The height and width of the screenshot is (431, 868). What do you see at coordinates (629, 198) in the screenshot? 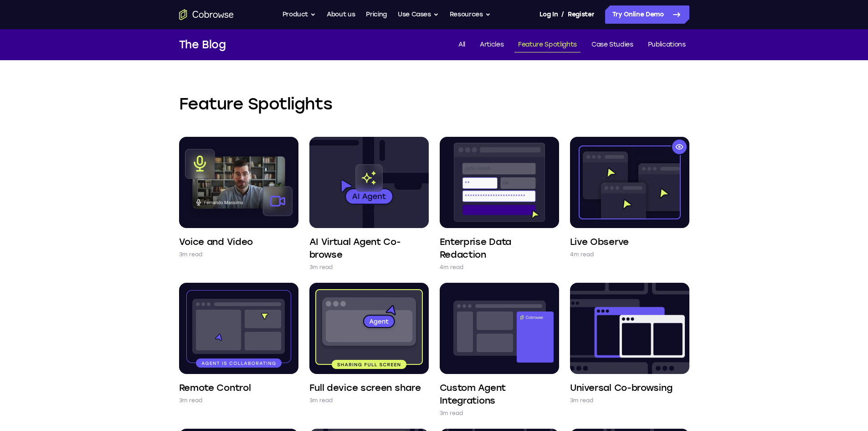
I see `a: Live Observe 4m read` at bounding box center [629, 198].